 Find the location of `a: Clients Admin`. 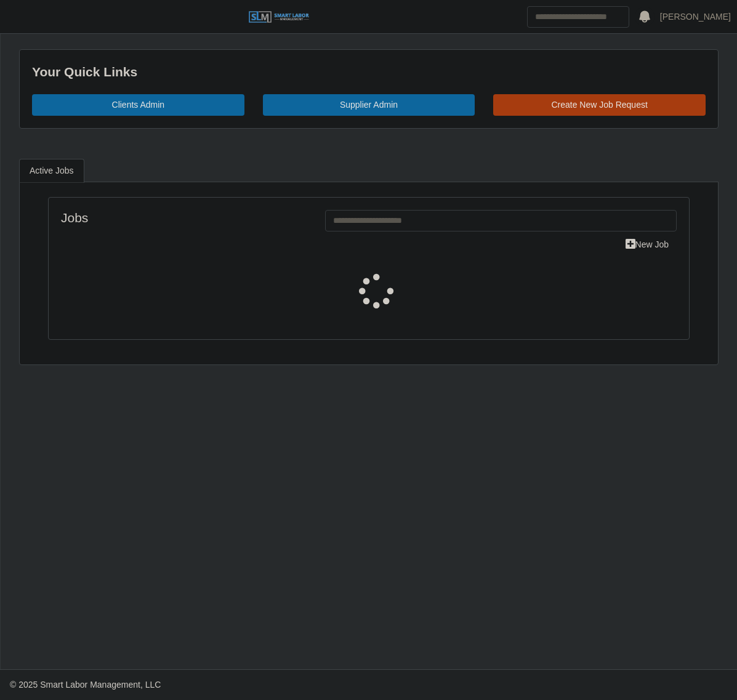

a: Clients Admin is located at coordinates (138, 105).